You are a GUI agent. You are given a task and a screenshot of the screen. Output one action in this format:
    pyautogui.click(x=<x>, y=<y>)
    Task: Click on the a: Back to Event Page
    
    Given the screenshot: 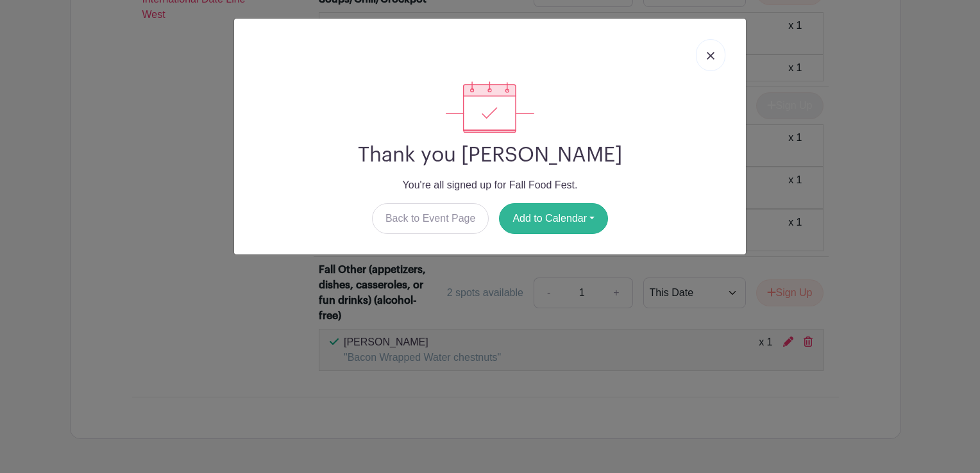 What is the action you would take?
    pyautogui.click(x=430, y=218)
    